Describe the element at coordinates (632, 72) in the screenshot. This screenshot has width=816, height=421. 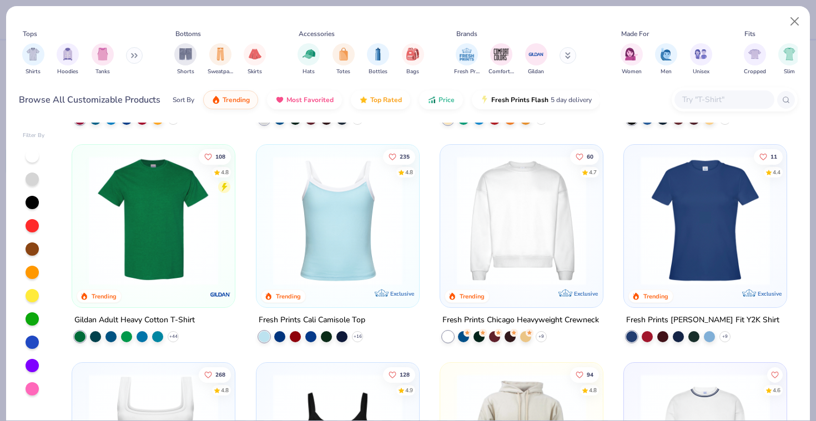
I see `span: Women` at that location.